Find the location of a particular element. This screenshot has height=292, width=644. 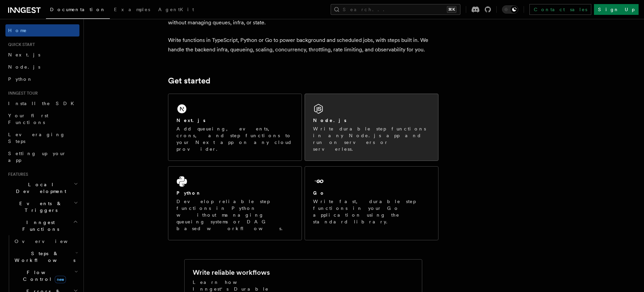

h2: Node.js is located at coordinates (330, 120).